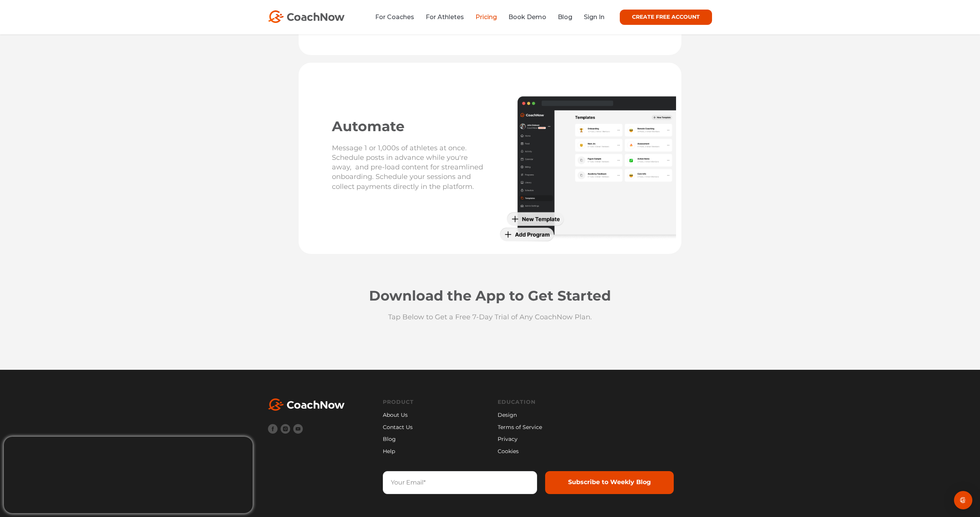 The width and height of the screenshot is (980, 517). I want to click on div: Open Intercom Messenger, so click(963, 501).